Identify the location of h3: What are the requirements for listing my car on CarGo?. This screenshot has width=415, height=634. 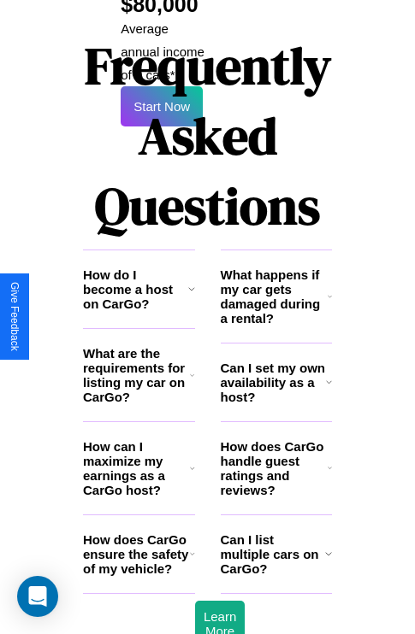
(136, 375).